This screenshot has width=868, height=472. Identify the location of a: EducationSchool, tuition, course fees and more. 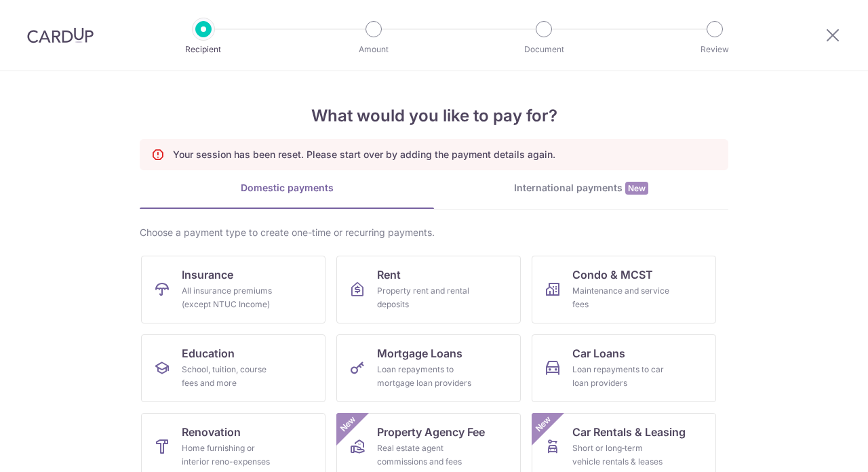
(233, 368).